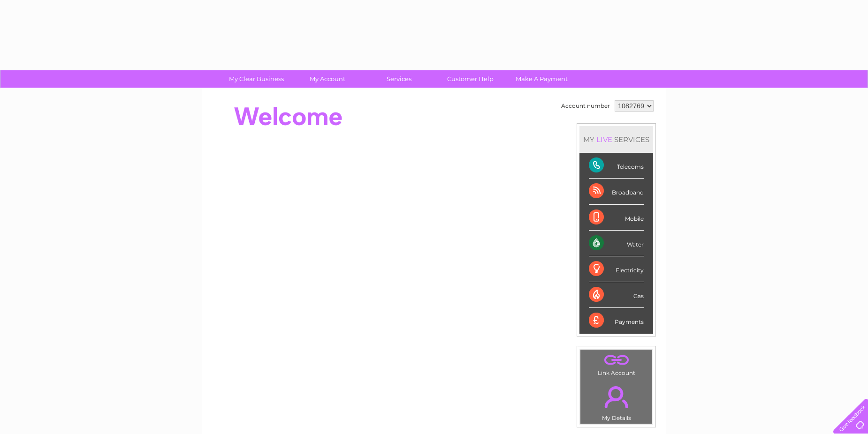 The image size is (868, 434). I want to click on div: Gas, so click(616, 295).